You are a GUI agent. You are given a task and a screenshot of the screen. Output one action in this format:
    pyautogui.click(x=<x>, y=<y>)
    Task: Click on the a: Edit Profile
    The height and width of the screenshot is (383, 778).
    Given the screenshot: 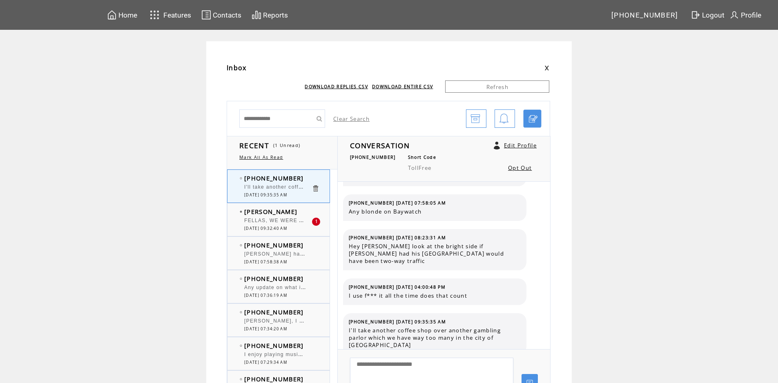 What is the action you would take?
    pyautogui.click(x=521, y=145)
    